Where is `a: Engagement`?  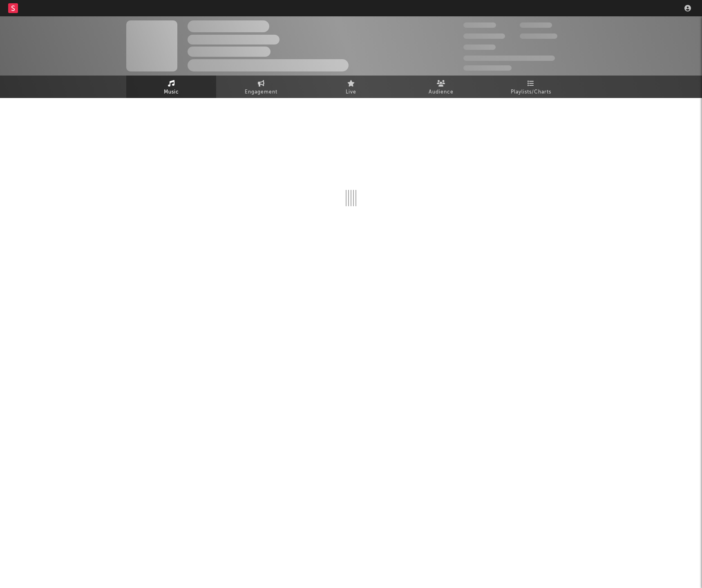
a: Engagement is located at coordinates (261, 86).